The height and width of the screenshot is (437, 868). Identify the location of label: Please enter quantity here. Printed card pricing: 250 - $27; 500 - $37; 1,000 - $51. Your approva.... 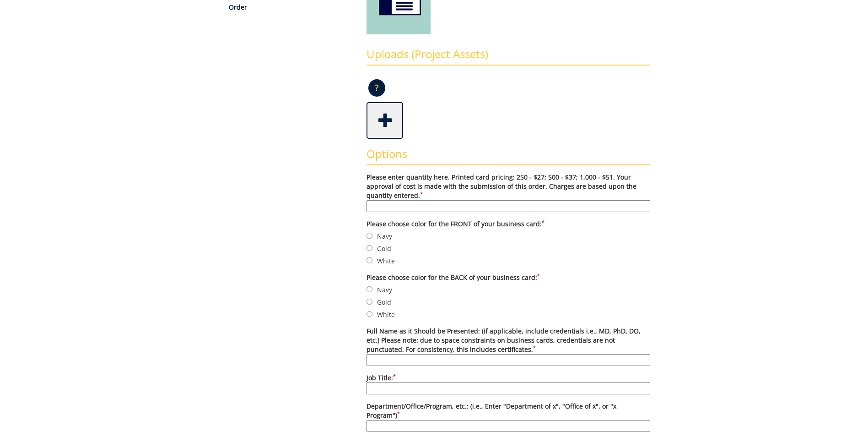
(509, 192).